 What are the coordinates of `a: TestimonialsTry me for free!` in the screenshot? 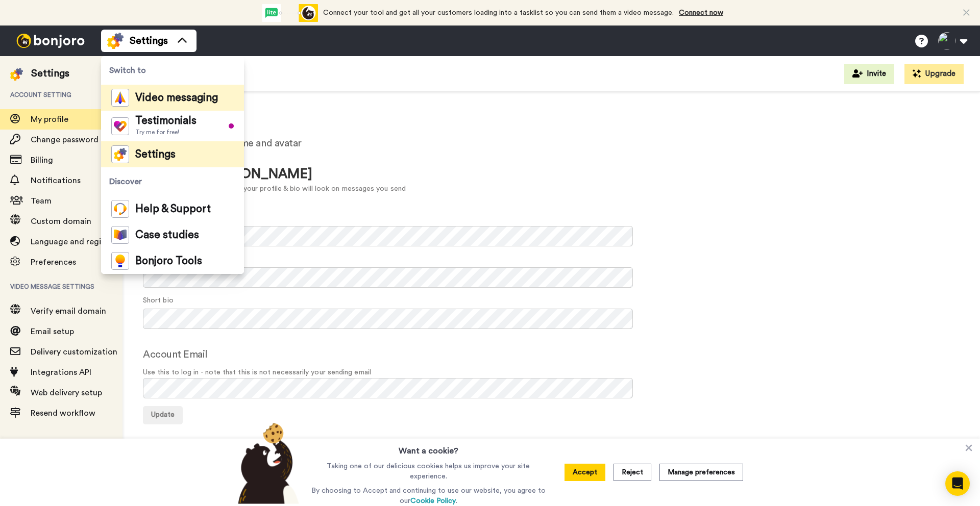 It's located at (173, 126).